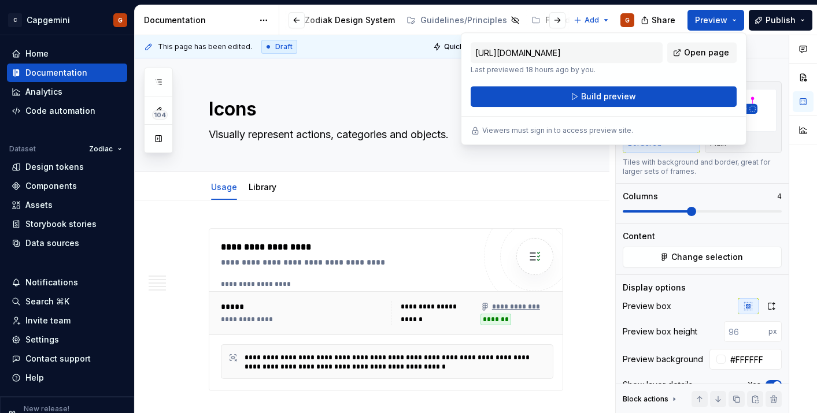 This screenshot has height=413, width=817. What do you see at coordinates (427, 20) in the screenshot?
I see `div: Page tree` at bounding box center [427, 20].